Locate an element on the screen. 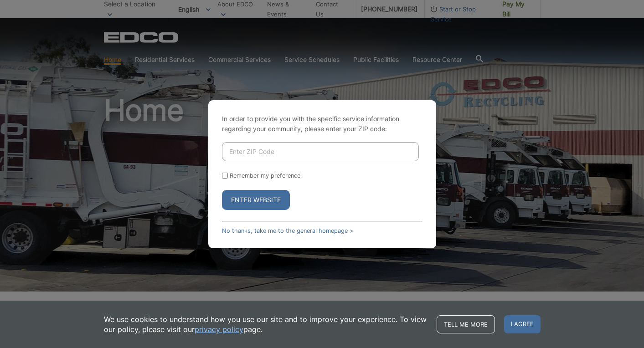 The image size is (644, 348). a: privacy policy is located at coordinates (219, 329).